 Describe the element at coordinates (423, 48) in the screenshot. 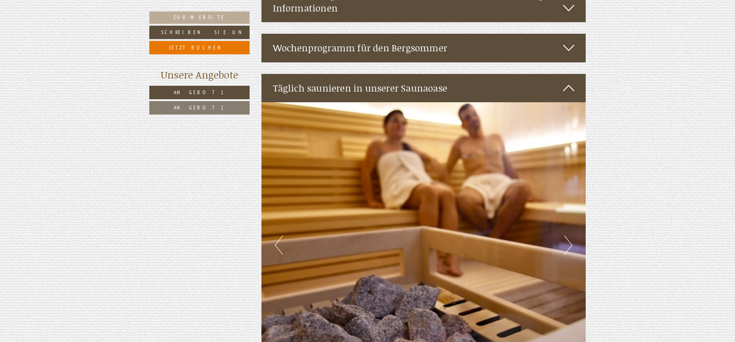

I see `div: Wochenprogramm für den Bergsommer` at that location.